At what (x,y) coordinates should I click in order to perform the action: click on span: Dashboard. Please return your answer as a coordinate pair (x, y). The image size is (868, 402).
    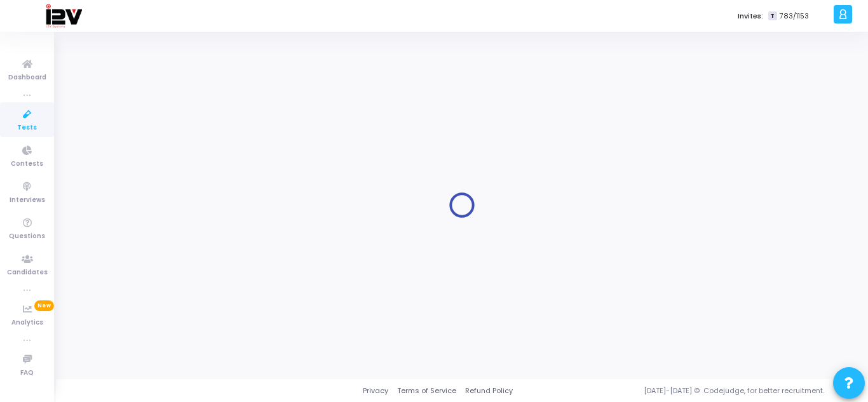
    Looking at the image, I should click on (27, 78).